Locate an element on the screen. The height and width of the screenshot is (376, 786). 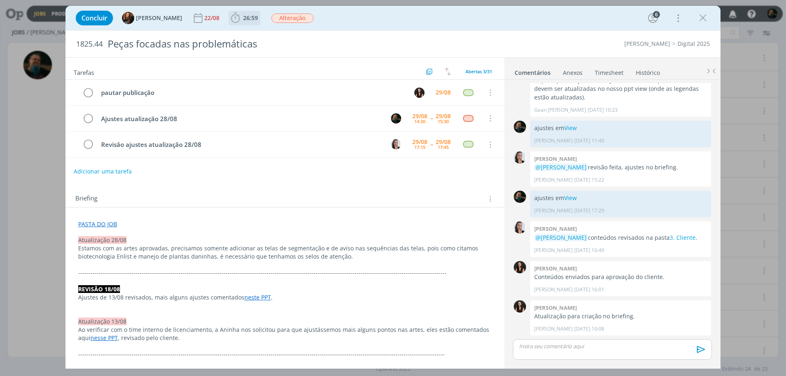
img: T is located at coordinates (128, 18).